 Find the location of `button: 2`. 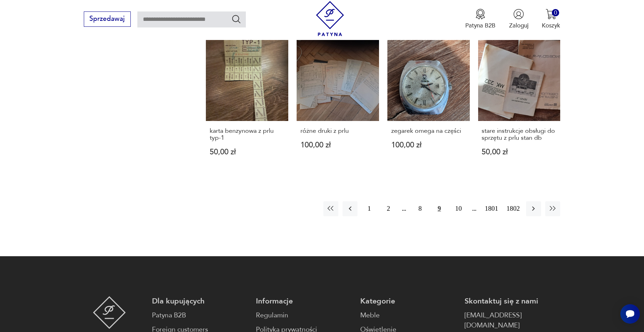

button: 2 is located at coordinates (388, 209).